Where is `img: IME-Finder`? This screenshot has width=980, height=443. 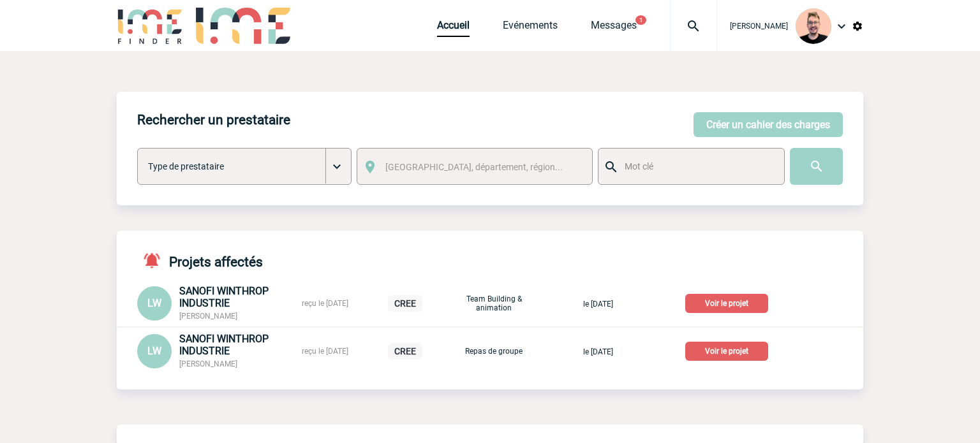 img: IME-Finder is located at coordinates (150, 26).